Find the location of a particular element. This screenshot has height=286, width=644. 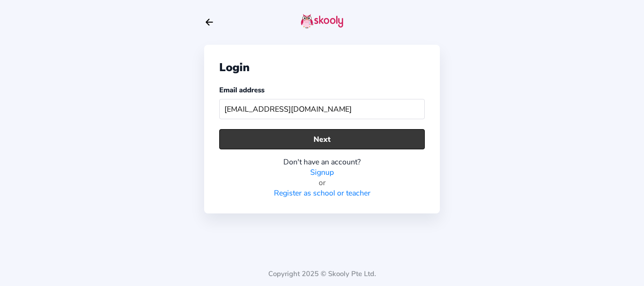

button: Next is located at coordinates (322, 139).